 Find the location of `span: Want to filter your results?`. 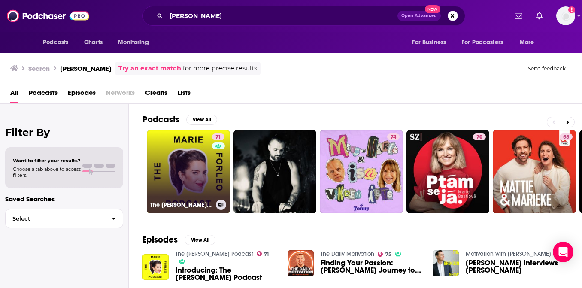

span: Want to filter your results? is located at coordinates (47, 160).